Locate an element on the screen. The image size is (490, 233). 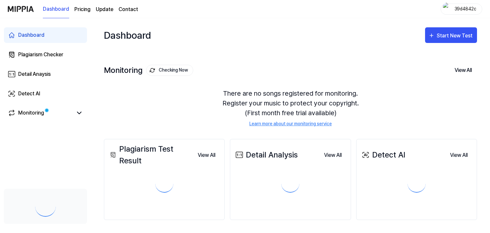
a: Plagiarism Checker is located at coordinates (45, 55).